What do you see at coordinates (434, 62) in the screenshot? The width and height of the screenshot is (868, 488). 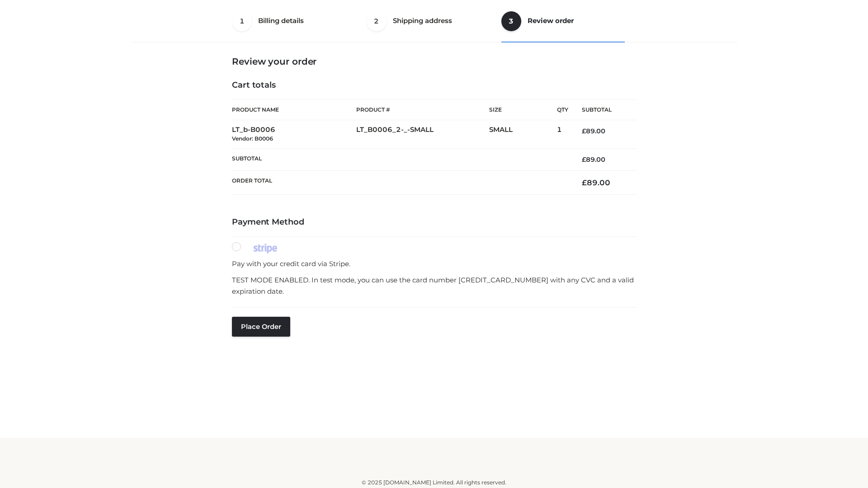 I see `h3: Review your order` at bounding box center [434, 62].